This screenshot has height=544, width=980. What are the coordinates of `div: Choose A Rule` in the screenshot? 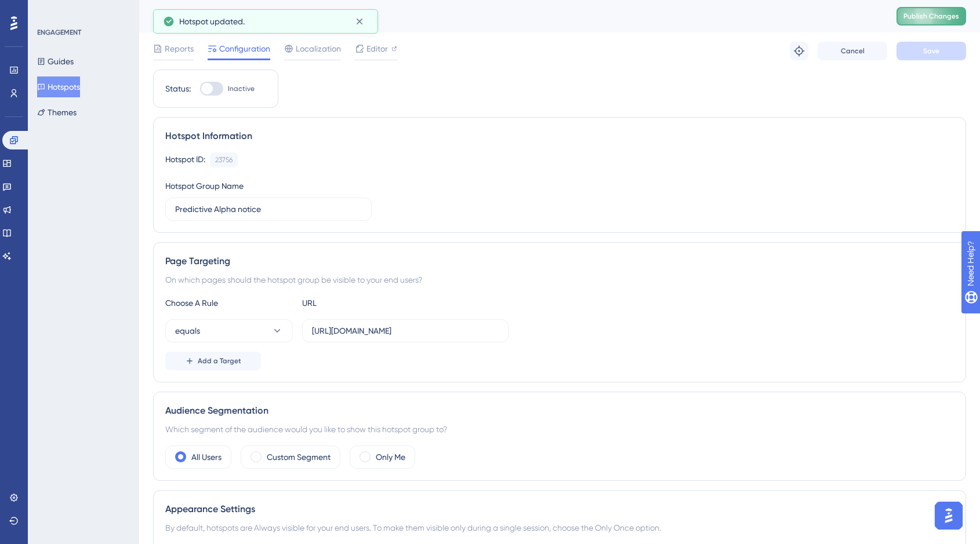 It's located at (229, 303).